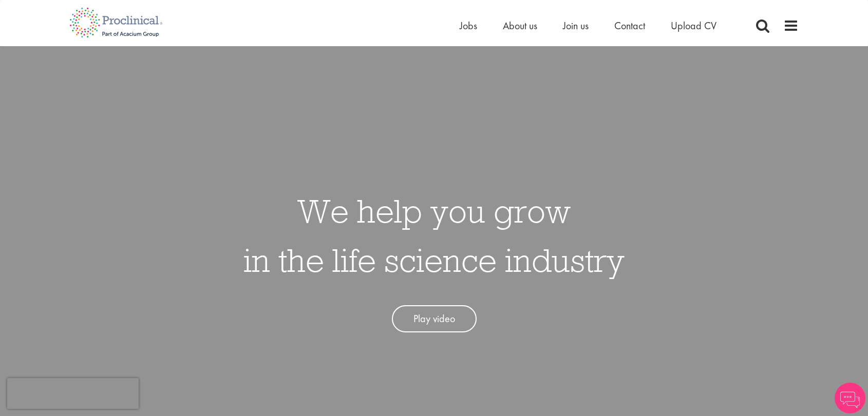  What do you see at coordinates (468, 26) in the screenshot?
I see `a: Jobs` at bounding box center [468, 26].